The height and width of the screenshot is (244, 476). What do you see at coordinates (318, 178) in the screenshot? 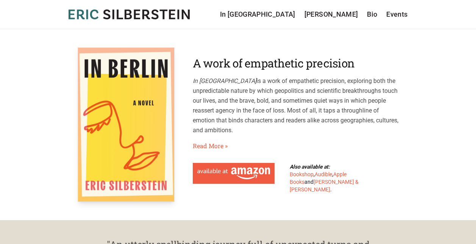
I see `a: Apple Books` at bounding box center [318, 178].